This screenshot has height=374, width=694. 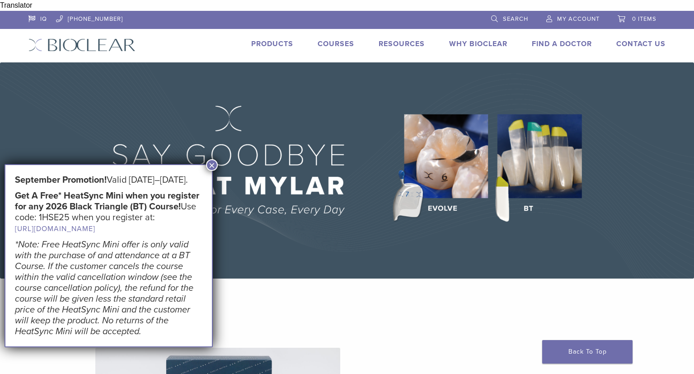 What do you see at coordinates (645, 19) in the screenshot?
I see `span: 0 items` at bounding box center [645, 19].